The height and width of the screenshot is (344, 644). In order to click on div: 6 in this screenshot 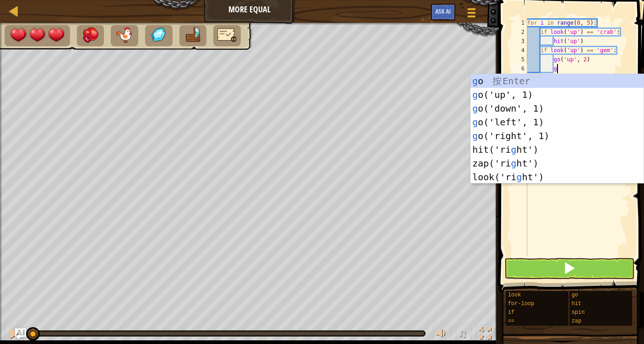, I will do `click(520, 68)`.